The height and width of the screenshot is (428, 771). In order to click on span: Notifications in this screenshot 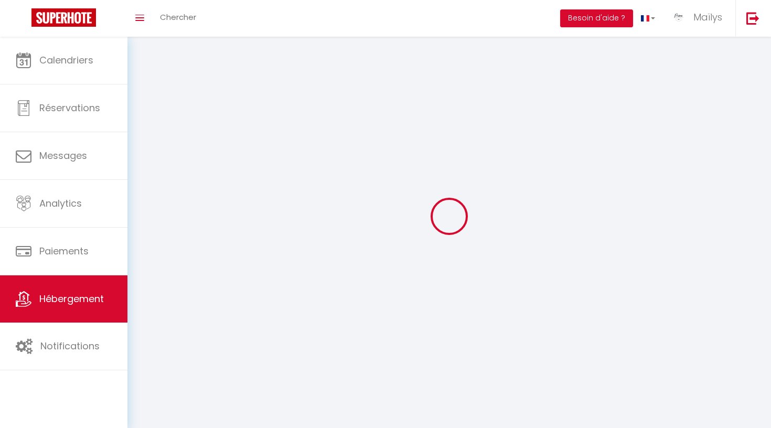, I will do `click(70, 346)`.